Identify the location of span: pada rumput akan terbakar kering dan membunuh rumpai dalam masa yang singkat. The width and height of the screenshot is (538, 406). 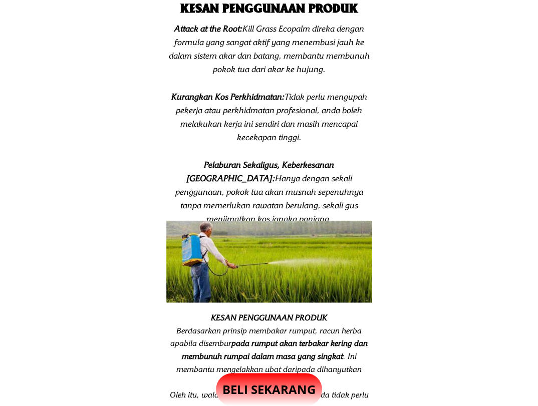
(275, 349).